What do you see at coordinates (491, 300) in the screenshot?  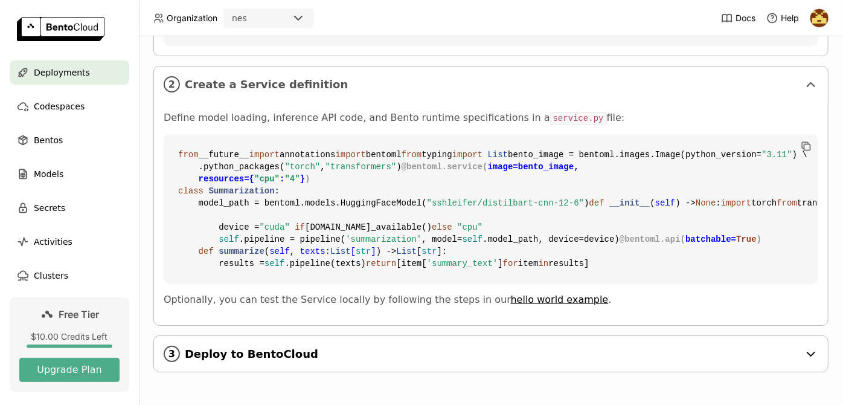 I see `p: Optionally, you can test the Service locally by following the steps in our .` at bounding box center [491, 300].